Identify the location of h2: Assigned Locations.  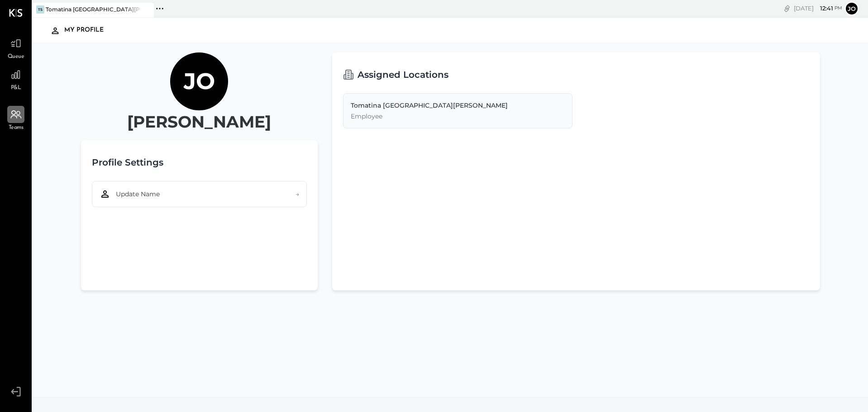
(403, 75).